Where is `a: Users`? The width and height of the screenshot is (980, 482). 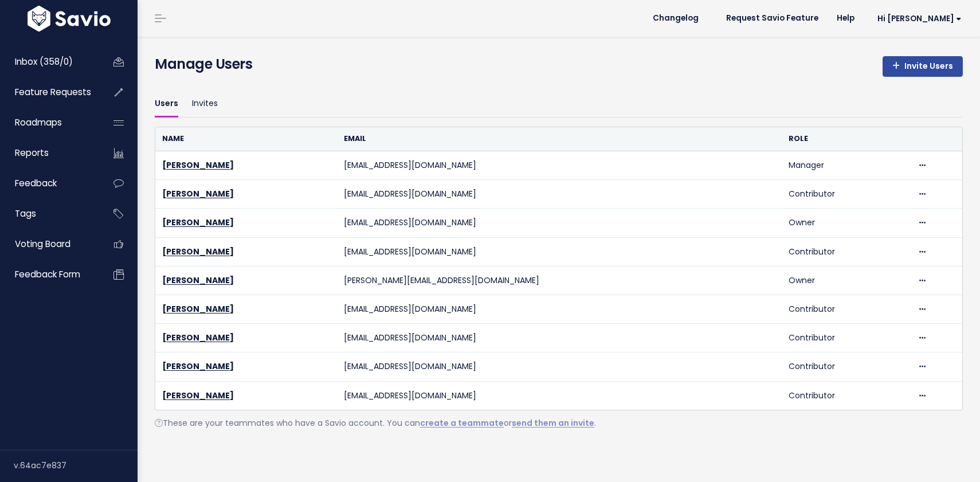
a: Users is located at coordinates (166, 103).